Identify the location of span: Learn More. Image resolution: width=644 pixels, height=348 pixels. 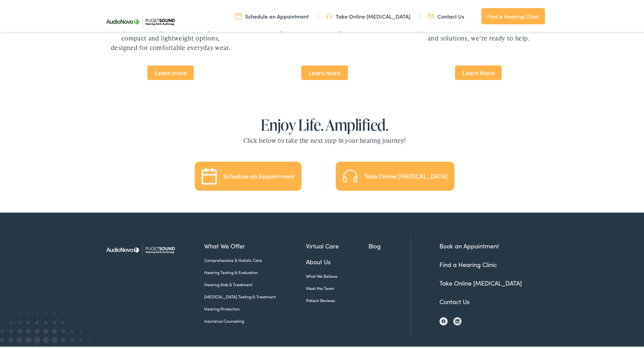
(479, 71).